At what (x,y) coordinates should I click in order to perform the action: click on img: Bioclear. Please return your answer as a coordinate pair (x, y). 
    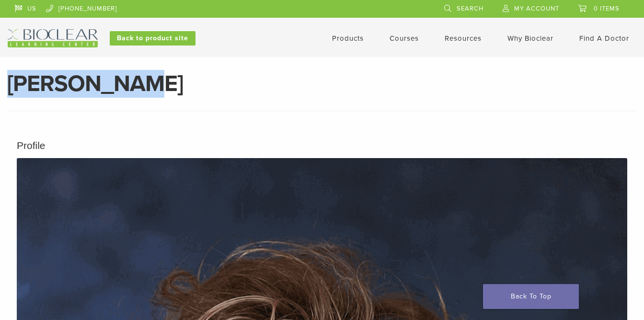
    Looking at the image, I should click on (53, 38).